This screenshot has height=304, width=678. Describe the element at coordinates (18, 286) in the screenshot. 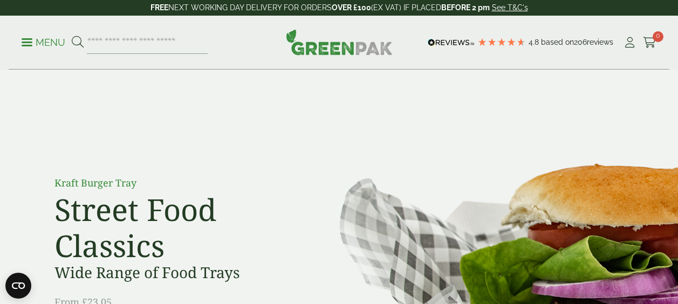

I see `button: Open CMP widget` at that location.